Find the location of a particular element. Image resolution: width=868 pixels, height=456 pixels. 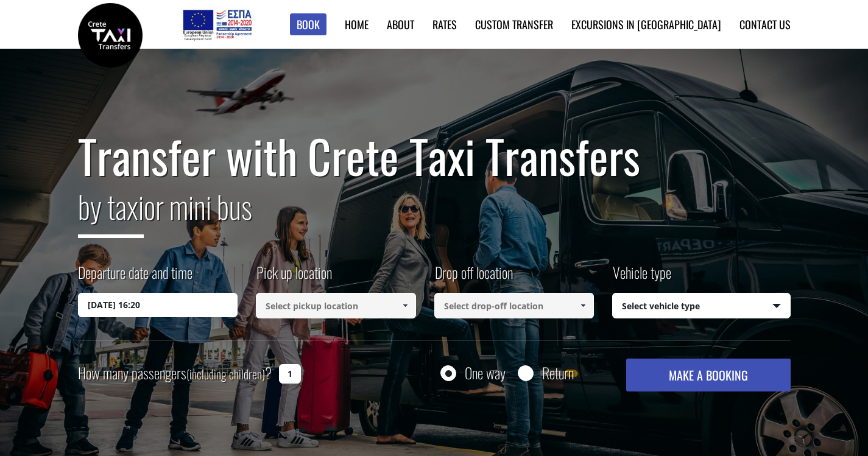

label: One way is located at coordinates (485, 373).